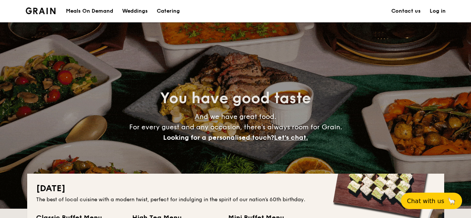 The image size is (471, 218). Describe the element at coordinates (291, 137) in the screenshot. I see `span: Let's chat.` at that location.